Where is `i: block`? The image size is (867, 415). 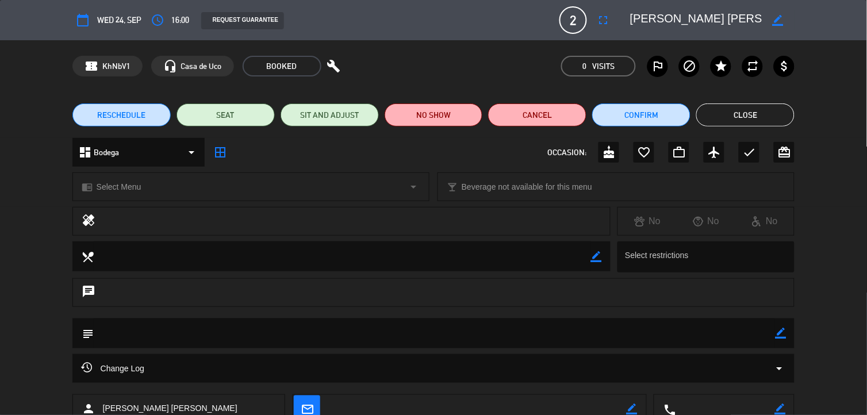
i: block is located at coordinates (689, 66).